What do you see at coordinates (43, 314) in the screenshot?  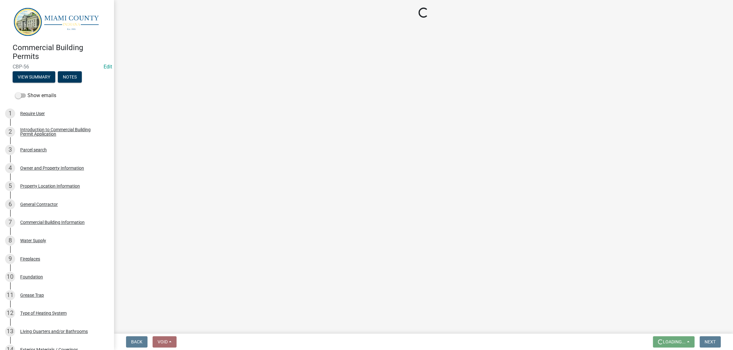 I see `div: Type of Heating System` at bounding box center [43, 314].